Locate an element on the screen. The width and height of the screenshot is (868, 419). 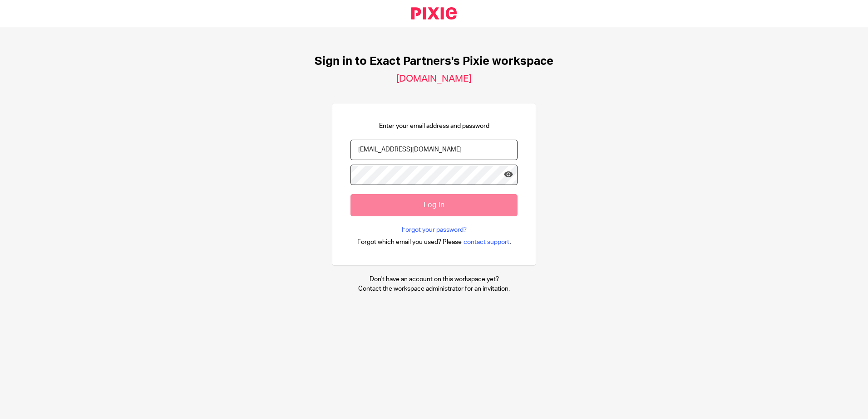
p: Contact the workspace administrator for an invitation. is located at coordinates (434, 289).